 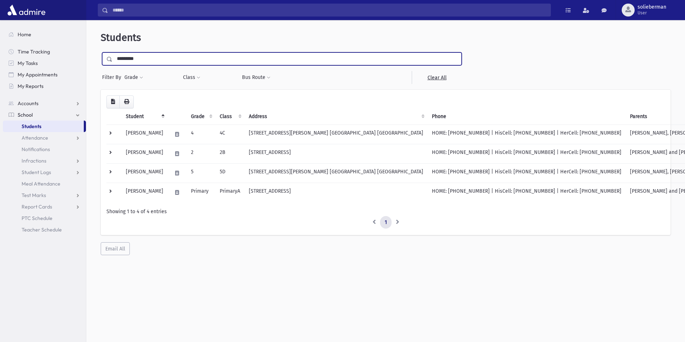 I want to click on td: Primary, so click(x=201, y=193).